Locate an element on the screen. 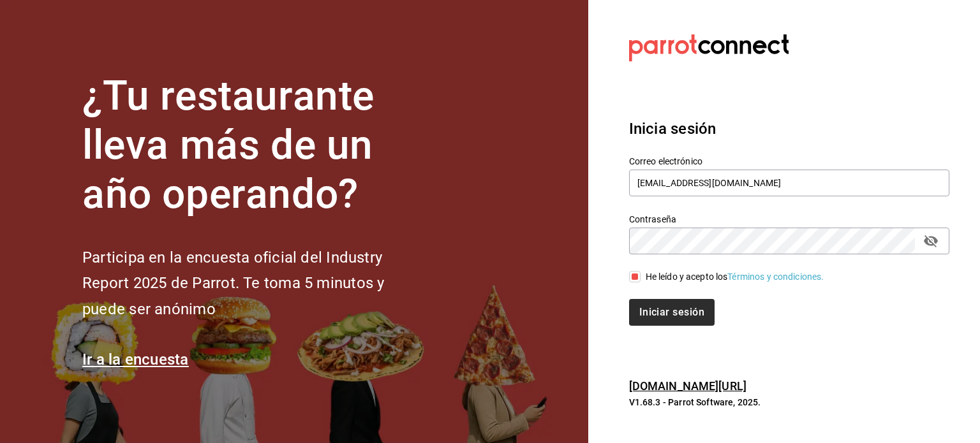  a: Términos y condiciones. is located at coordinates (775, 277).